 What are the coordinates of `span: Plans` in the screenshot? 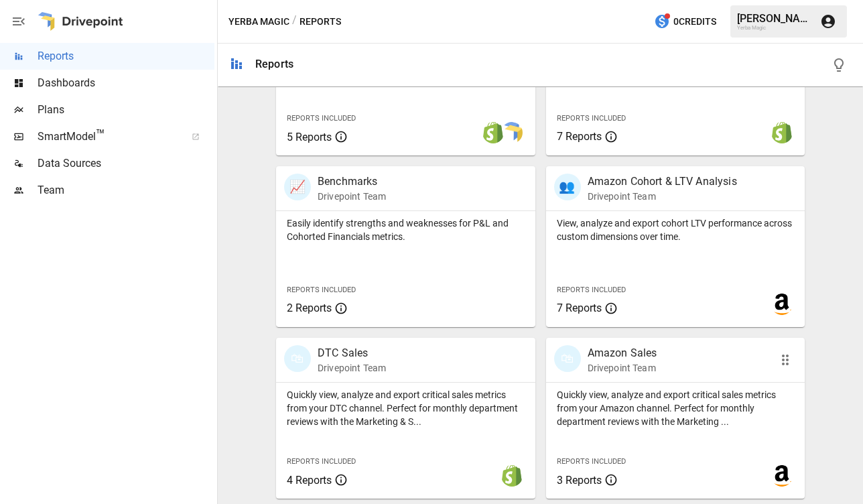 It's located at (126, 110).